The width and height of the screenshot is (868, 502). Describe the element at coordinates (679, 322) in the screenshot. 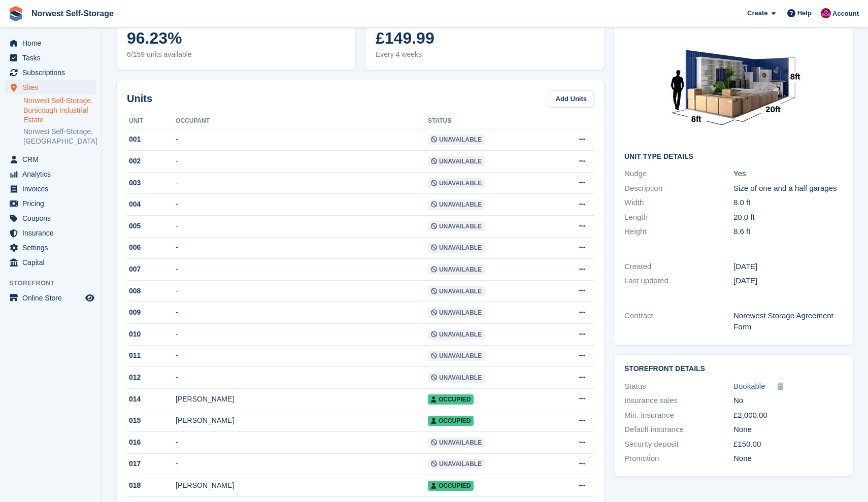

I see `div: Contract` at that location.